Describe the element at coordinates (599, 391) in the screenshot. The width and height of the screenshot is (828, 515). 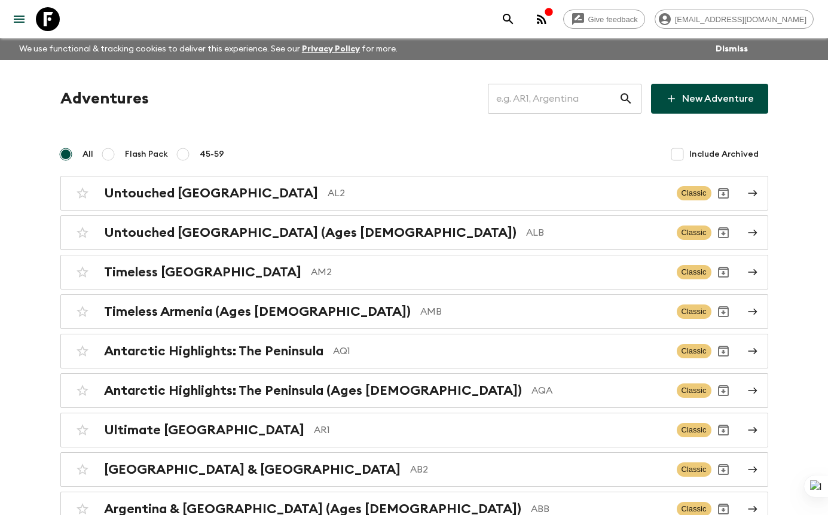
I see `p: AQA` at that location.